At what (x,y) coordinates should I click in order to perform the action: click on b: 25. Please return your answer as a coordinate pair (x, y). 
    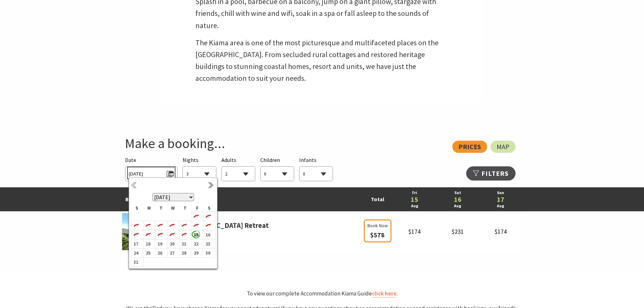
    Looking at the image, I should click on (147, 253).